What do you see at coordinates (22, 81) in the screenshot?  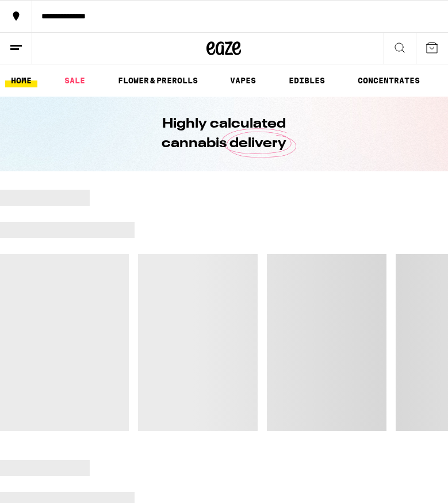 I see `a: HOME` at bounding box center [22, 81].